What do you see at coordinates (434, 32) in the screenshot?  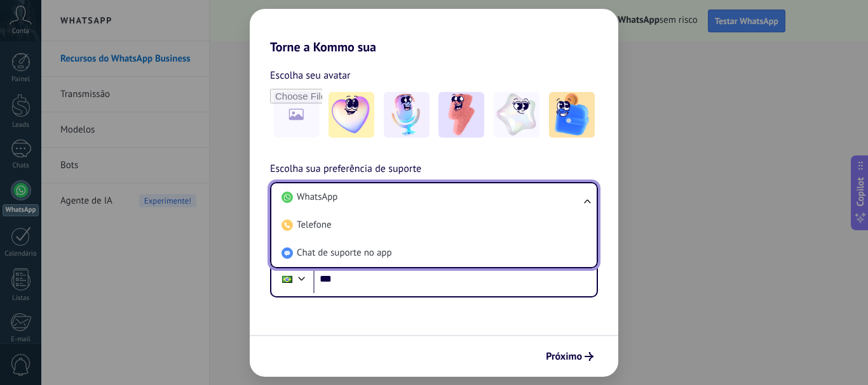 I see `h2: Torne a Kommo sua` at bounding box center [434, 32].